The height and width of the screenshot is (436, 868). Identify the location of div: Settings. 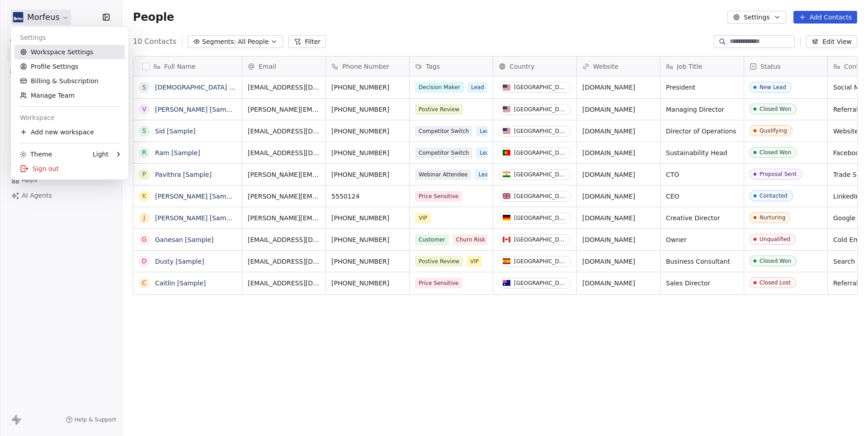
(70, 37).